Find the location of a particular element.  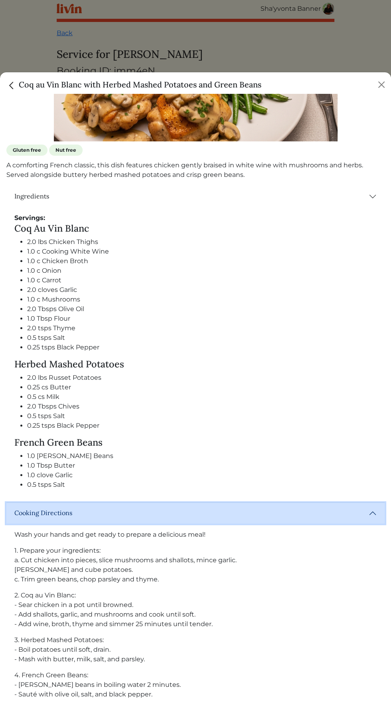

h4: Herbed Mashed Potatoes is located at coordinates (196, 364).